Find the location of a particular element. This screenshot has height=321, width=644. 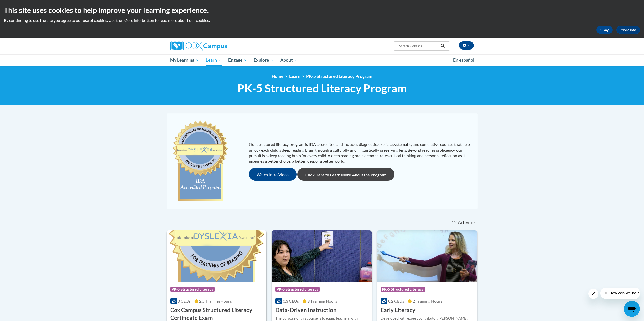

span: Hi. How can we help? is located at coordinates (22, 6).